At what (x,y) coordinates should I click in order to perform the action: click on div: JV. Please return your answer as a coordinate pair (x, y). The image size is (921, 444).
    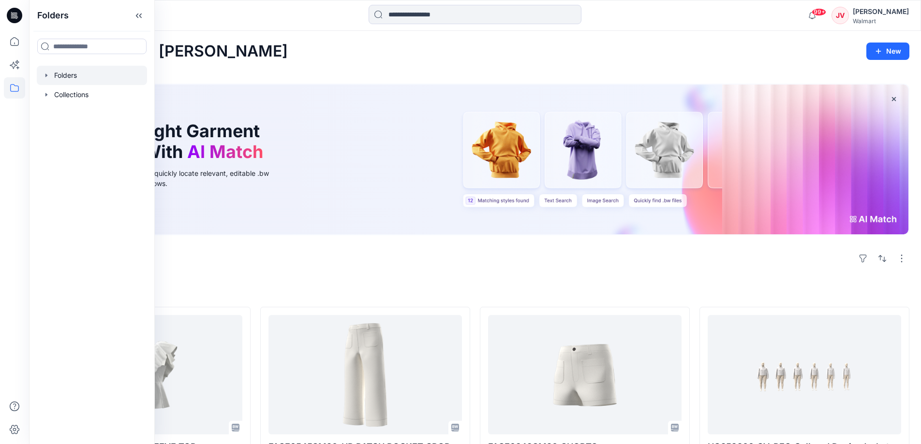
    Looking at the image, I should click on (840, 15).